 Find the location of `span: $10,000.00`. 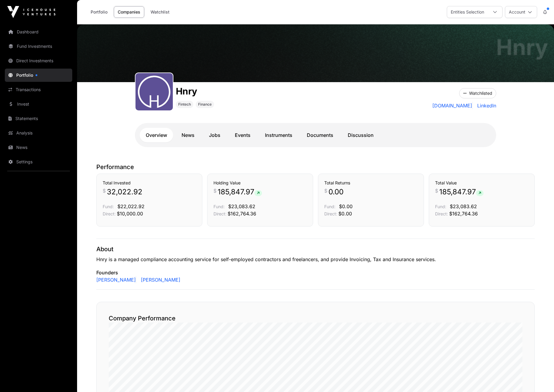

span: $10,000.00 is located at coordinates (129, 214).